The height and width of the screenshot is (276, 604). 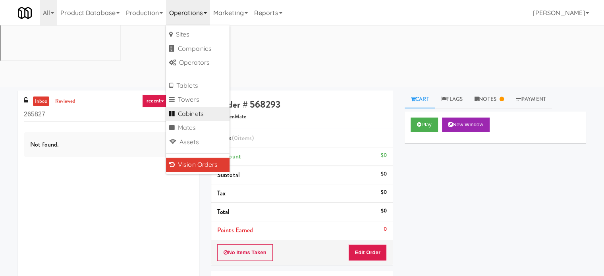 I want to click on span: Subtotal, so click(x=228, y=175).